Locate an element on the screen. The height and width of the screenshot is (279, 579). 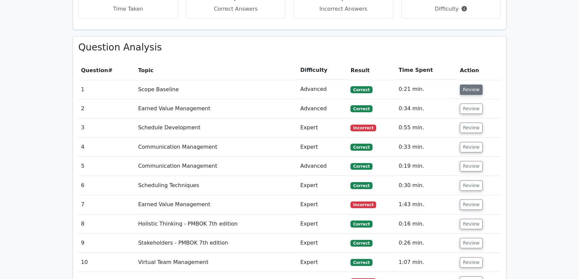
td: 0:19 min. is located at coordinates (426, 166).